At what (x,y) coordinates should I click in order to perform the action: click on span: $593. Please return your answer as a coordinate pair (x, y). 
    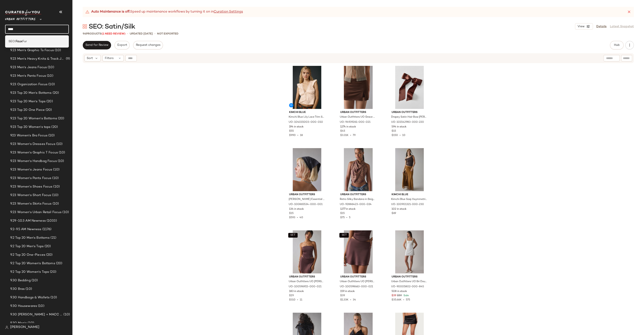
    Looking at the image, I should click on (292, 218).